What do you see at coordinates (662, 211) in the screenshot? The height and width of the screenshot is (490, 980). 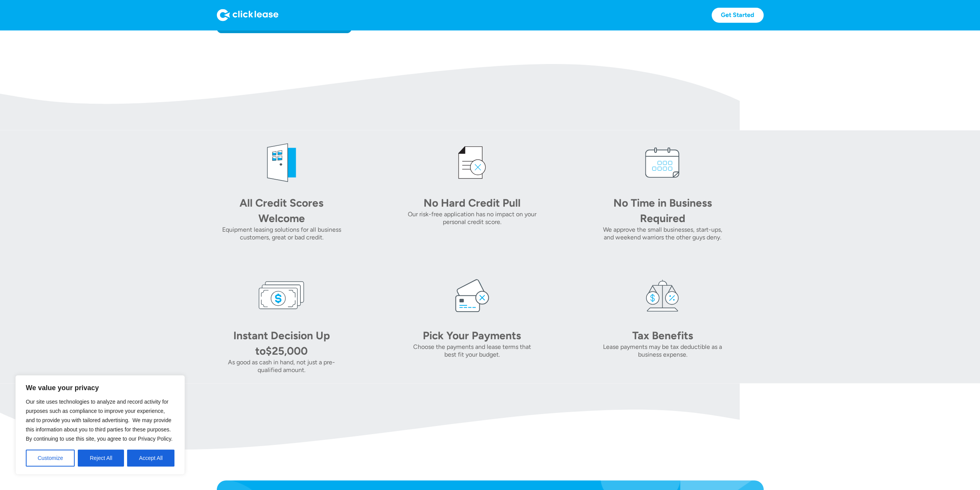 I see `div: No Time in Business Required` at bounding box center [662, 211].